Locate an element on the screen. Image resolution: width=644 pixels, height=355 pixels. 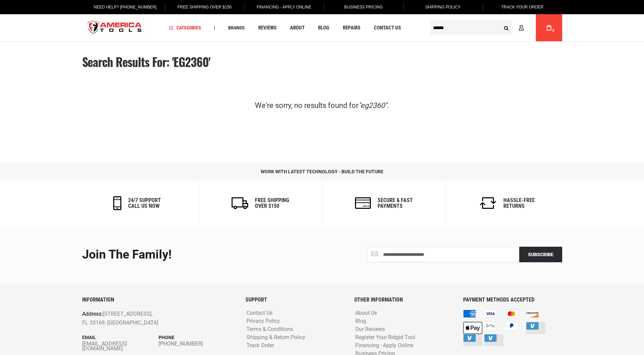
a: store logo is located at coordinates (115, 28).